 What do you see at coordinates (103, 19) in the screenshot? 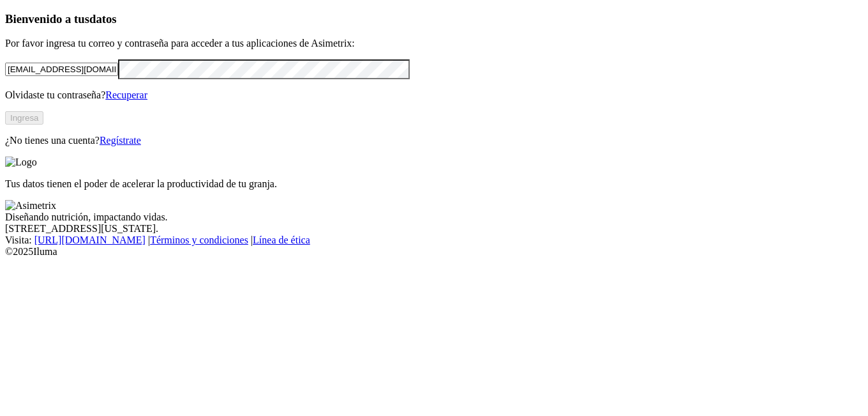
I see `span: datos` at bounding box center [103, 19].